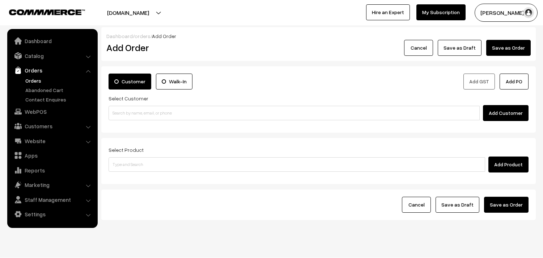 Image resolution: width=543 pixels, height=258 pixels. What do you see at coordinates (52, 56) in the screenshot?
I see `a: Catalog` at bounding box center [52, 56].